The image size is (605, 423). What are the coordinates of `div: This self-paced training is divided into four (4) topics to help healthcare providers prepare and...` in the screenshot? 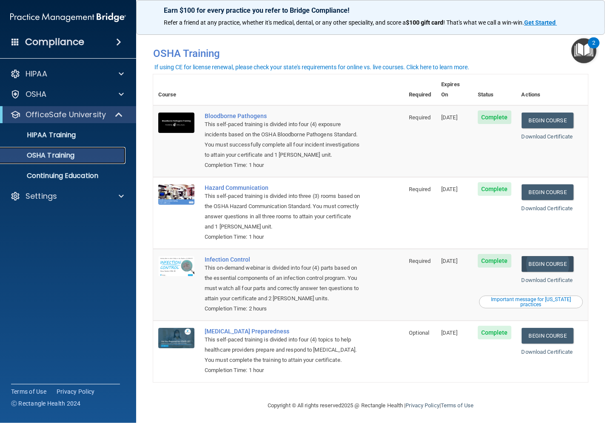 It's located at (283, 350).